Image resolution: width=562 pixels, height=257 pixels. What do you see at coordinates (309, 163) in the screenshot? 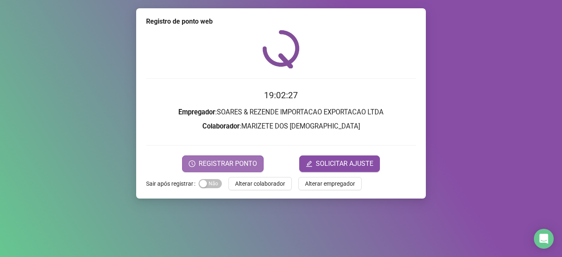
I see `span: edit` at bounding box center [309, 163].